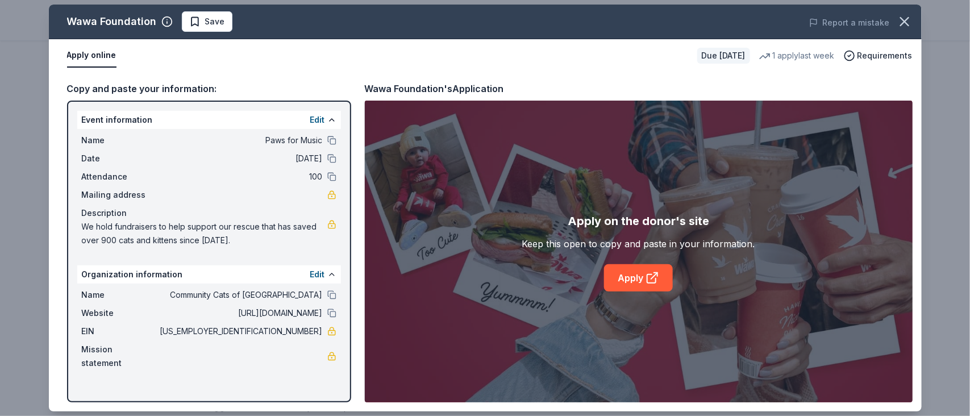 The width and height of the screenshot is (970, 416). Describe the element at coordinates (91, 56) in the screenshot. I see `button: Apply online` at that location.